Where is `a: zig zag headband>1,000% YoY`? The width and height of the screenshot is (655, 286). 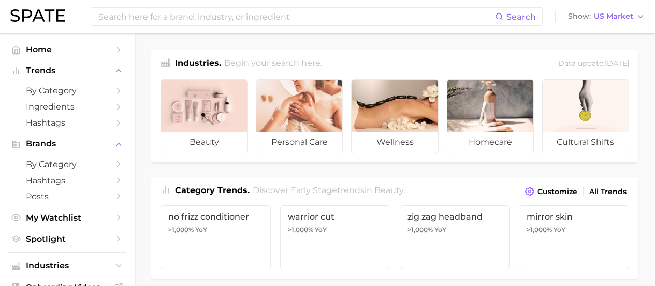
a: zig zag headband>1,000% YoY is located at coordinates (455, 237).